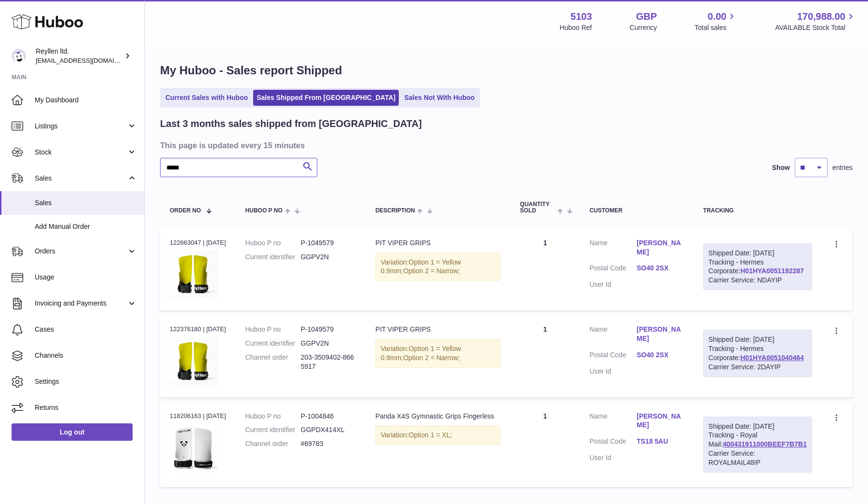  What do you see at coordinates (86, 408) in the screenshot?
I see `span: Returns` at bounding box center [86, 408].